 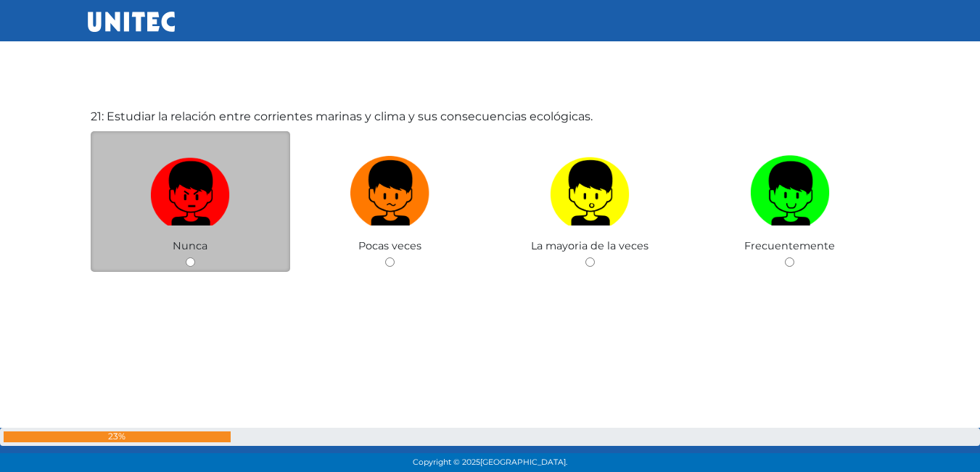 I want to click on span: Pocas veces, so click(x=389, y=246).